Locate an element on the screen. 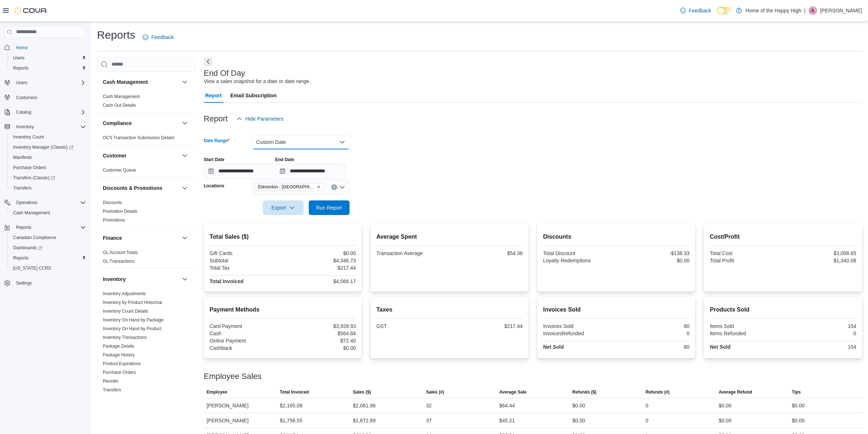  a: Customers is located at coordinates (27, 97).